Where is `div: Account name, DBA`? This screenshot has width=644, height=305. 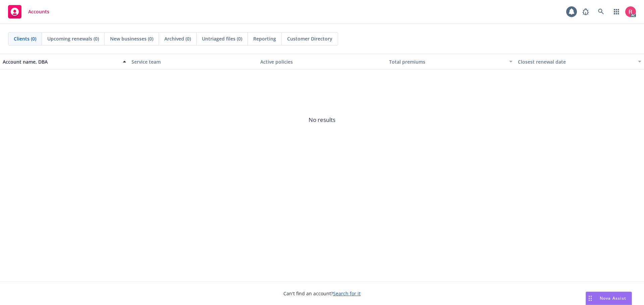 div: Account name, DBA is located at coordinates (61, 62).